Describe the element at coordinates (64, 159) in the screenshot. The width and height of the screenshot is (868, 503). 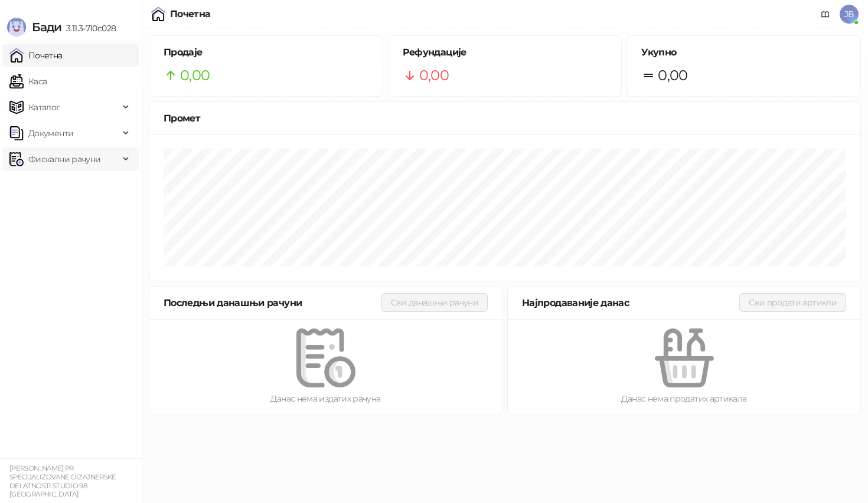
I see `span: Фискални рачуни` at that location.